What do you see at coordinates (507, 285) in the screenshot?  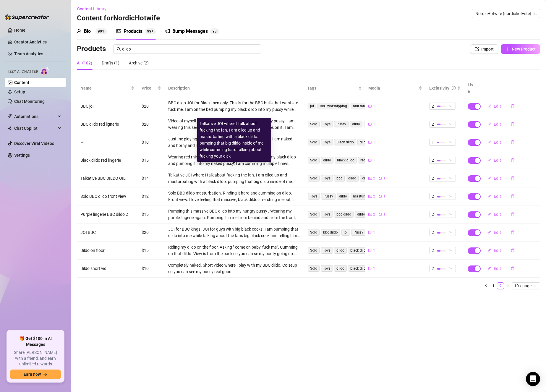 I see `span: right` at bounding box center [507, 285].